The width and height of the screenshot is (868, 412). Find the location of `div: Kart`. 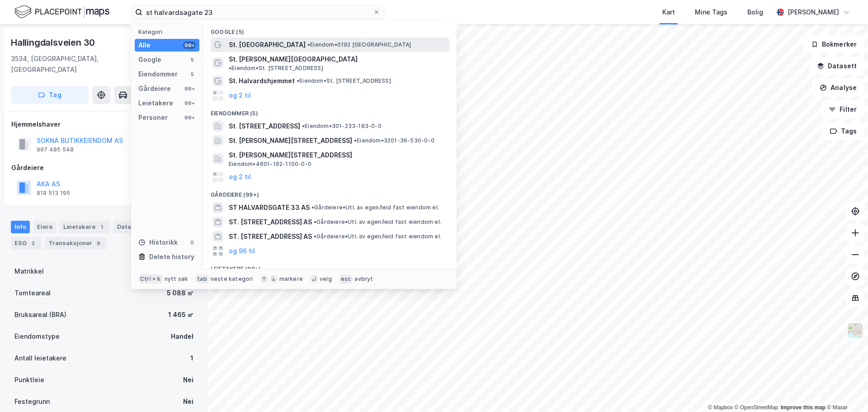

div: Kart is located at coordinates (669, 12).